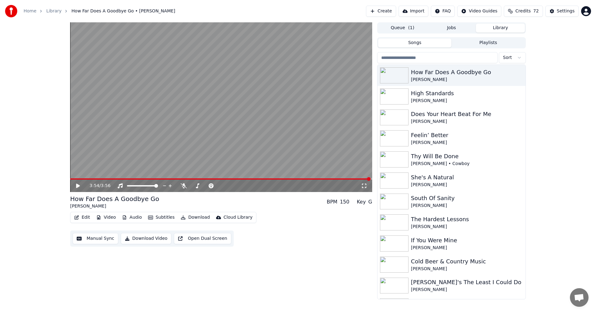 This screenshot has height=313, width=596. Describe the element at coordinates (99, 11) in the screenshot. I see `nav: breadcrumb` at that location.